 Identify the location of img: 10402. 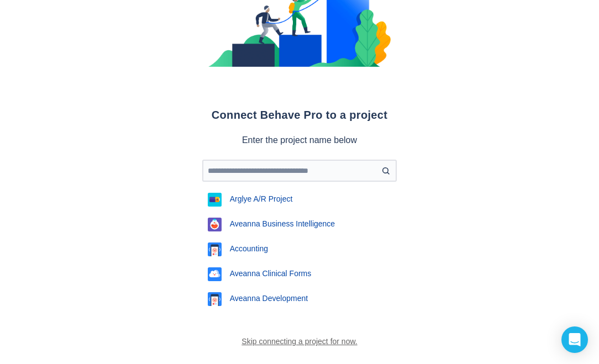
(214, 274).